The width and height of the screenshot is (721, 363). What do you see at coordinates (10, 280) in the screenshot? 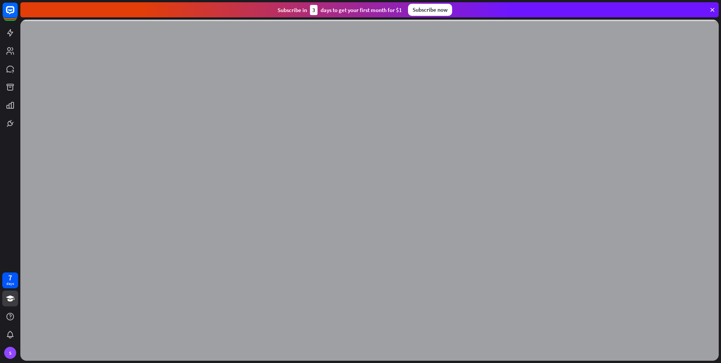
I see `a: 7 days` at bounding box center [10, 280].